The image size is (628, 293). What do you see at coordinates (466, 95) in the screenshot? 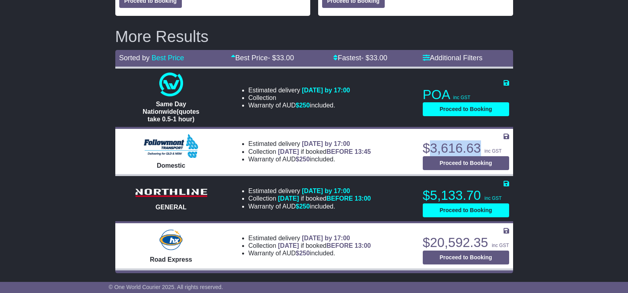
I see `p: POA` at bounding box center [466, 95].